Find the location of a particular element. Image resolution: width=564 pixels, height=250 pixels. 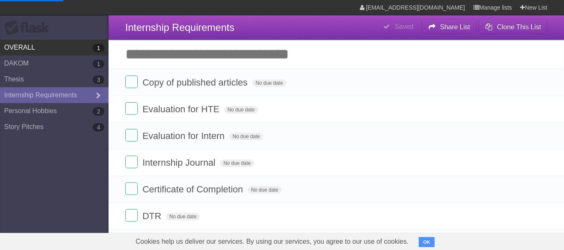

span: Copy of published articles is located at coordinates (196, 82).